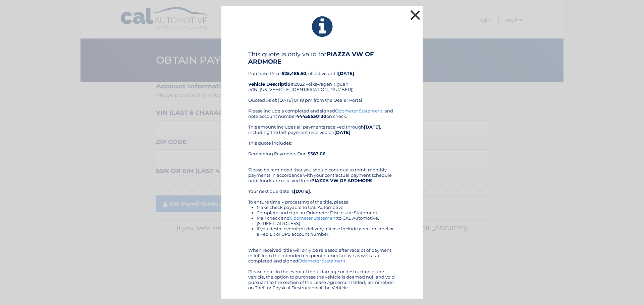 This screenshot has height=305, width=644. I want to click on h4: This quote is only valid for, so click(322, 58).